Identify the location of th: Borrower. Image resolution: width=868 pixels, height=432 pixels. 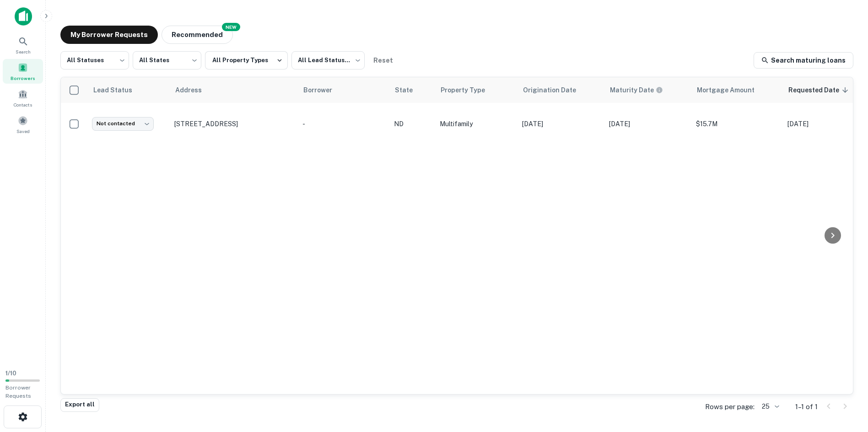
(344, 90).